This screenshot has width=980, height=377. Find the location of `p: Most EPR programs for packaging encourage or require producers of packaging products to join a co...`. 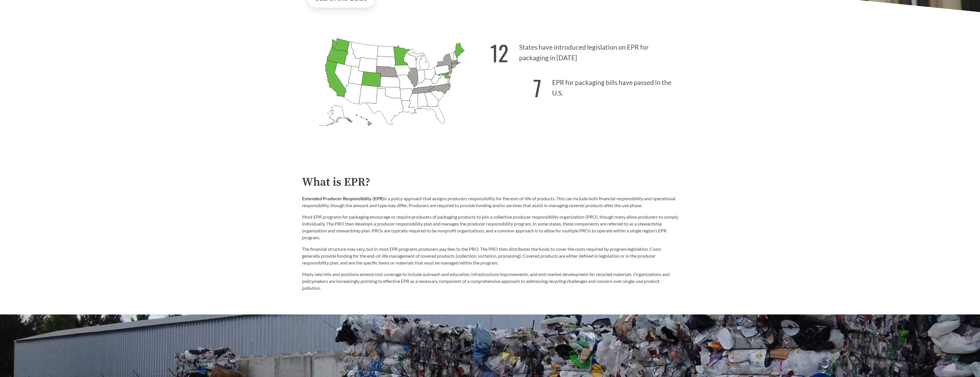

p: Most EPR programs for packaging encourage or require producers of packaging products to join a co... is located at coordinates (490, 227).